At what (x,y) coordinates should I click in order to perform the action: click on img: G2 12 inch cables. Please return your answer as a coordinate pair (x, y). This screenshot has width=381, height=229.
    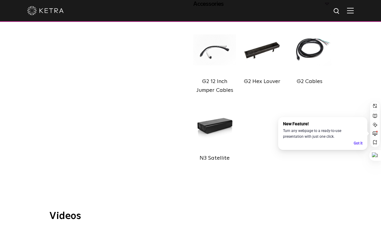
    Looking at the image, I should click on (215, 50).